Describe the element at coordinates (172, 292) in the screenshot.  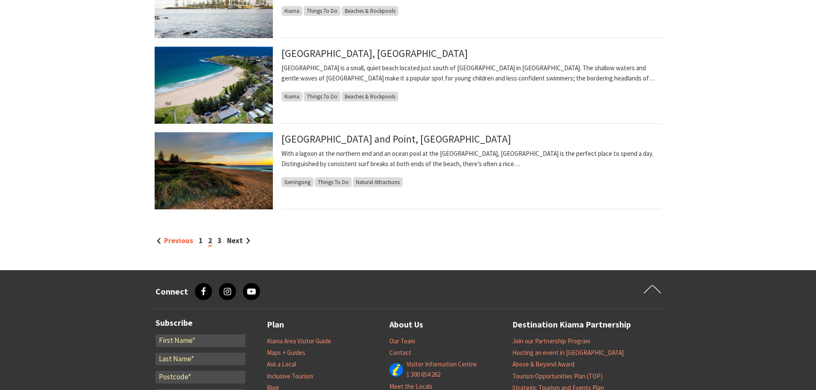
I see `h3: Connect` at that location.